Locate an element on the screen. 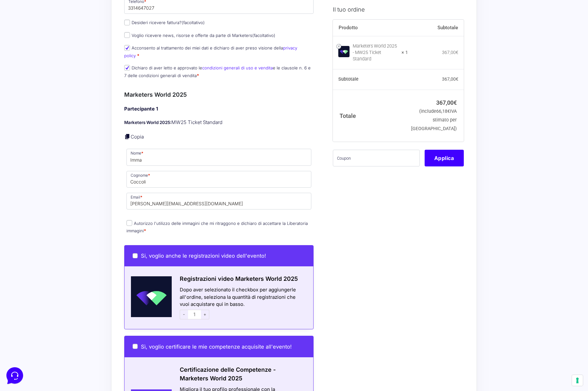  label: Autorizzo l'utilizzo delle immagini che mi ritraggono e dichiaro di accettare la Liberatoria imma... is located at coordinates (217, 227).